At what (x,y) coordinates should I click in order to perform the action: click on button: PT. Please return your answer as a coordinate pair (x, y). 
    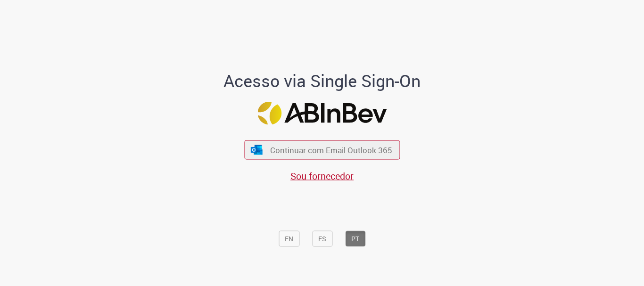
    Looking at the image, I should click on (355, 239).